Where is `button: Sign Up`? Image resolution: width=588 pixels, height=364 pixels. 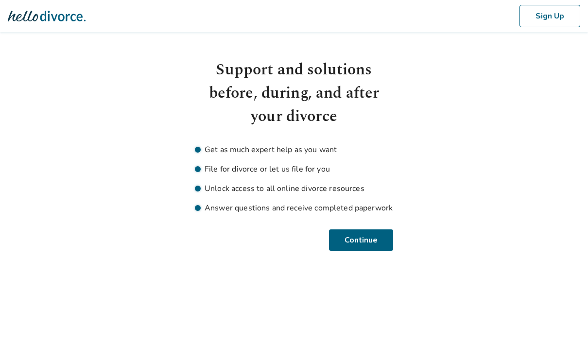 button: Sign Up is located at coordinates (549, 16).